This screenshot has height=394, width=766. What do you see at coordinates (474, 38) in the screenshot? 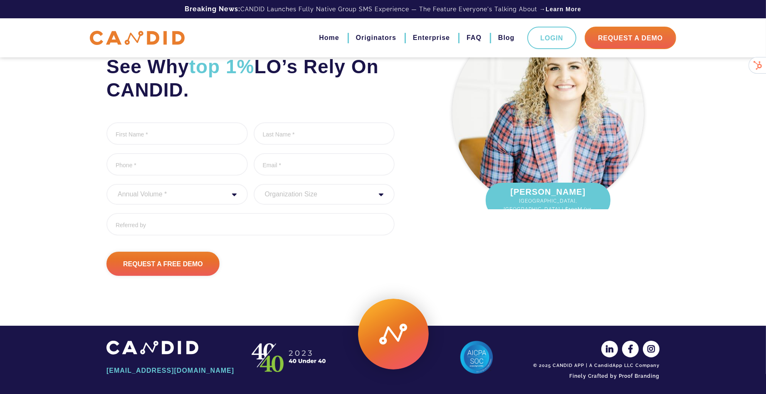
I see `a: FAQ` at bounding box center [474, 38].